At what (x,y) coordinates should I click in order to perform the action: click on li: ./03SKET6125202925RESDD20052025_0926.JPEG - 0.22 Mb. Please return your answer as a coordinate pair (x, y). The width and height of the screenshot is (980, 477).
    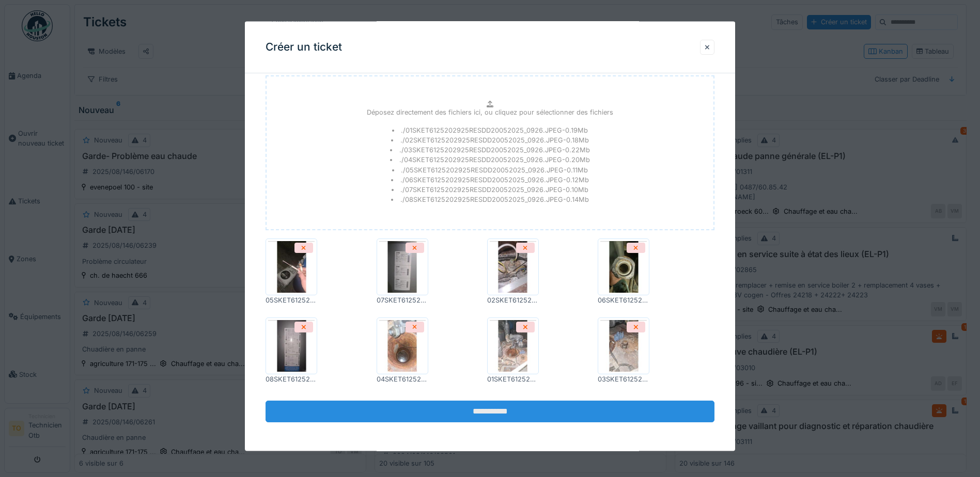
    Looking at the image, I should click on (490, 149).